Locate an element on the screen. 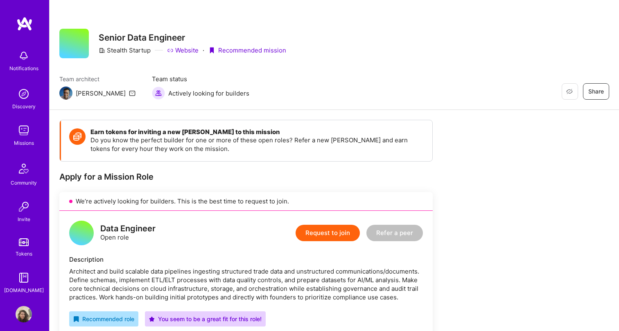  img: bell is located at coordinates (24, 56).